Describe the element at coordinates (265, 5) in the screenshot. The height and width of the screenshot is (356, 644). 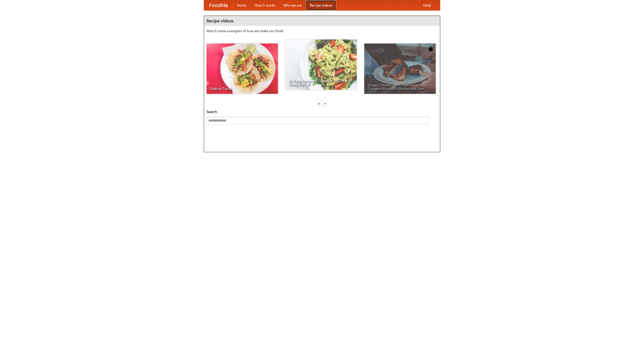
I see `a: How it works` at that location.